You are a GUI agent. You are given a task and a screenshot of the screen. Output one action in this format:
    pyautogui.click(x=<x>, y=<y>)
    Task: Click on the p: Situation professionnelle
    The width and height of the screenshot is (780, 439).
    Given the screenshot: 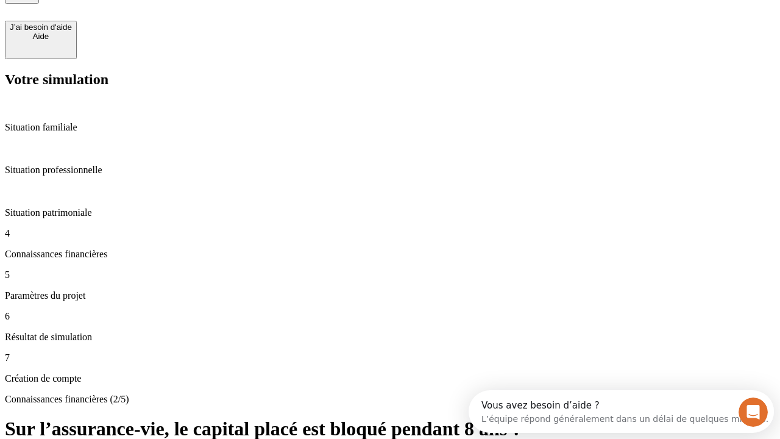 What is the action you would take?
    pyautogui.click(x=390, y=170)
    